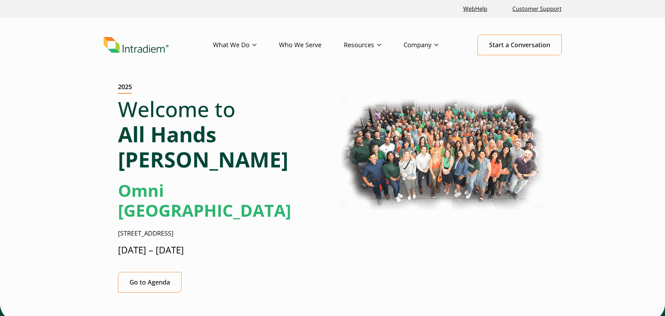 Image resolution: width=665 pixels, height=316 pixels. Describe the element at coordinates (125, 88) in the screenshot. I see `h2: 2025` at that location.